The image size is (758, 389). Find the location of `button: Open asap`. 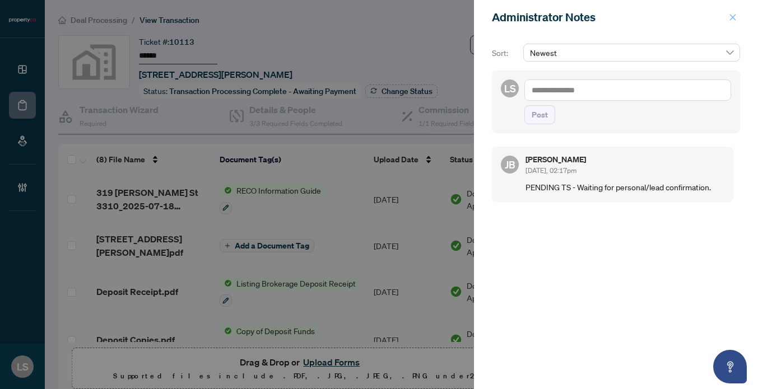

button: Open asap is located at coordinates (730, 367).